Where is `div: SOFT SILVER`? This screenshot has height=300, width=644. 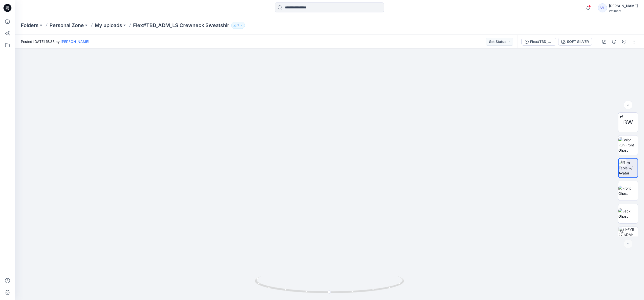 div: SOFT SILVER is located at coordinates (578, 42).